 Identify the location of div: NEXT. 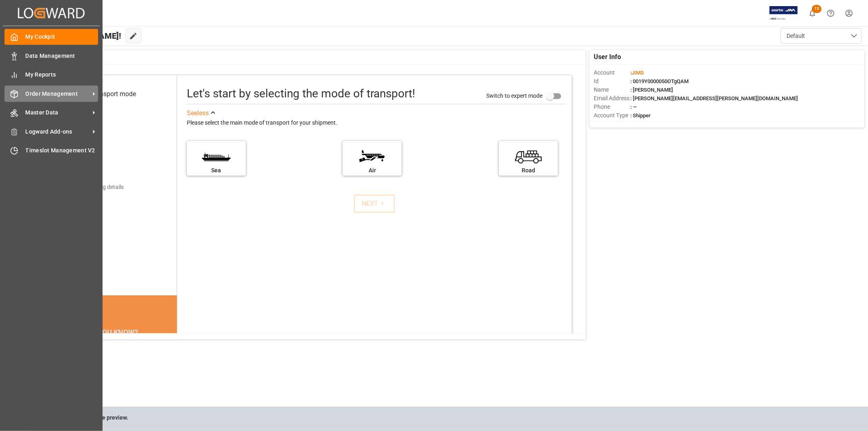
(374, 204).